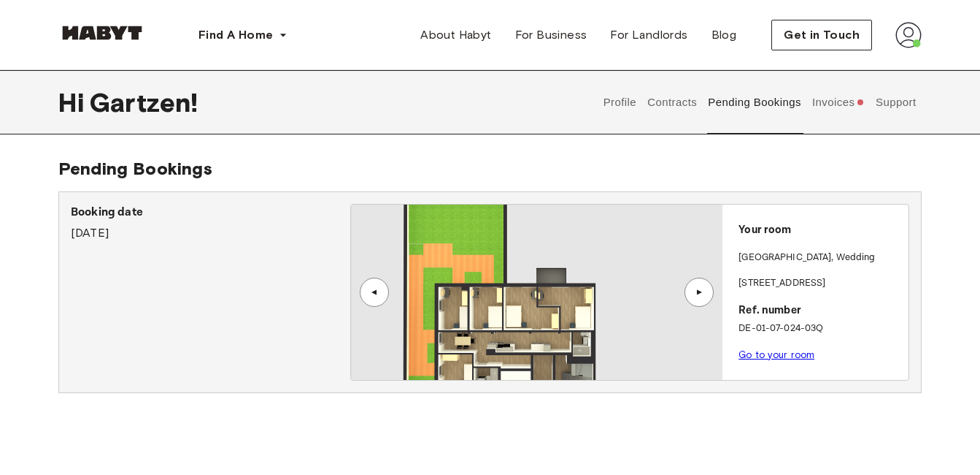 This screenshot has width=980, height=475. What do you see at coordinates (455, 35) in the screenshot?
I see `a: About Habyt` at bounding box center [455, 35].